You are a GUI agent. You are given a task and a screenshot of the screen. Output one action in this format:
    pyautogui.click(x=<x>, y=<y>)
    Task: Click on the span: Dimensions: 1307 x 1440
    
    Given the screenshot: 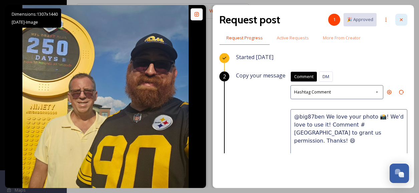 What is the action you would take?
    pyautogui.click(x=35, y=14)
    